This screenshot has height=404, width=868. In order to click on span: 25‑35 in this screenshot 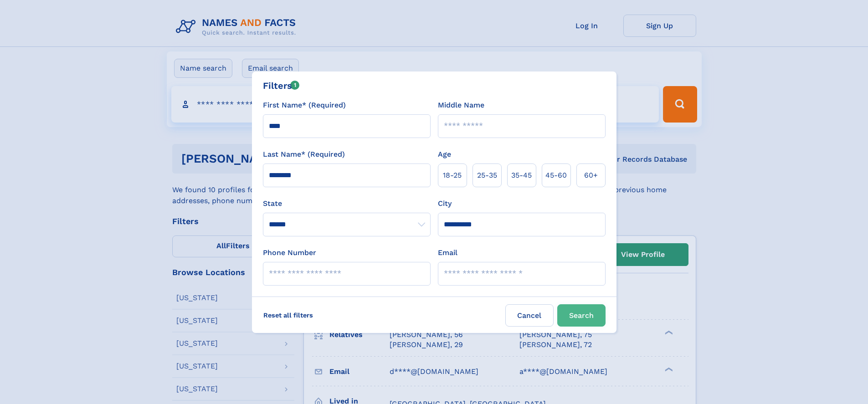, I will do `click(487, 175)`.